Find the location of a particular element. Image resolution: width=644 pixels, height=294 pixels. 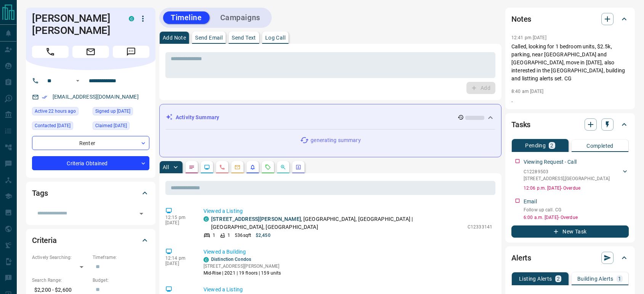

svg: Email Verified is located at coordinates (45, 97).